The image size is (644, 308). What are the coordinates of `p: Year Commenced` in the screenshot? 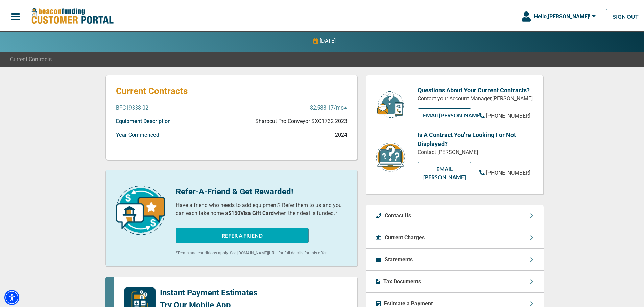 It's located at (138, 133).